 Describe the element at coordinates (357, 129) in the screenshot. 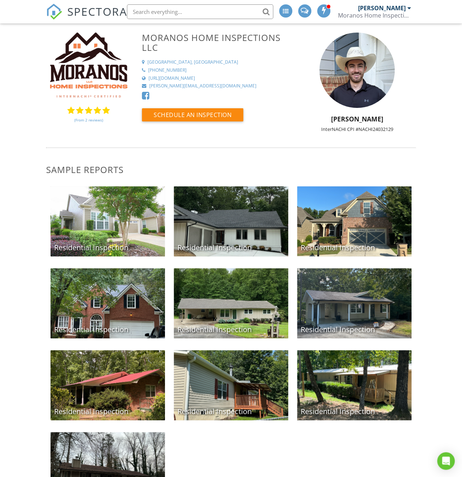

I see `div: InterNACHI CPI #NACHI24032129` at that location.